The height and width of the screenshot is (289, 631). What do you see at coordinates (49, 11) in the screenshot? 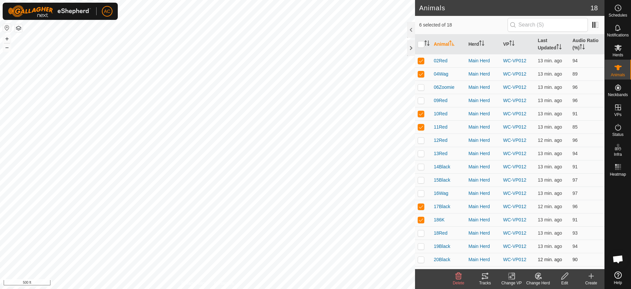
I see `img: Gallagher Logo` at bounding box center [49, 11].